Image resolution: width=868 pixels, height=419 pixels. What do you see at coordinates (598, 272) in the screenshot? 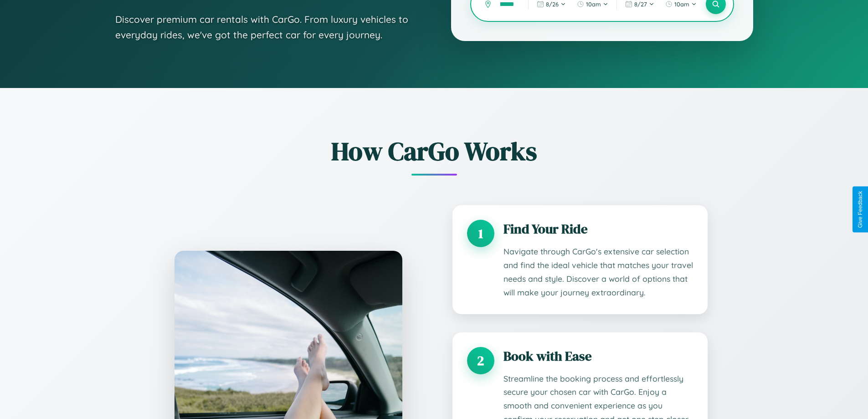
I see `p: Navigate through CarGo's extensive car selection and find the ideal vehicle that matches your tra...` at bounding box center [598, 272].